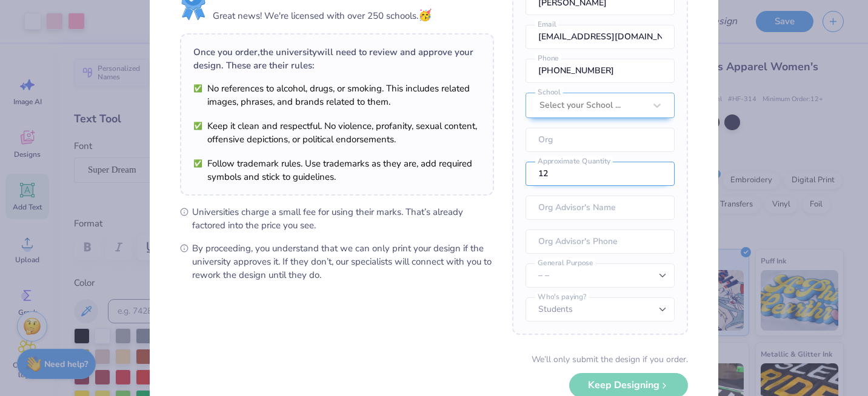  What do you see at coordinates (600, 174) in the screenshot?
I see `input: Approximate Quantity` at bounding box center [600, 174].